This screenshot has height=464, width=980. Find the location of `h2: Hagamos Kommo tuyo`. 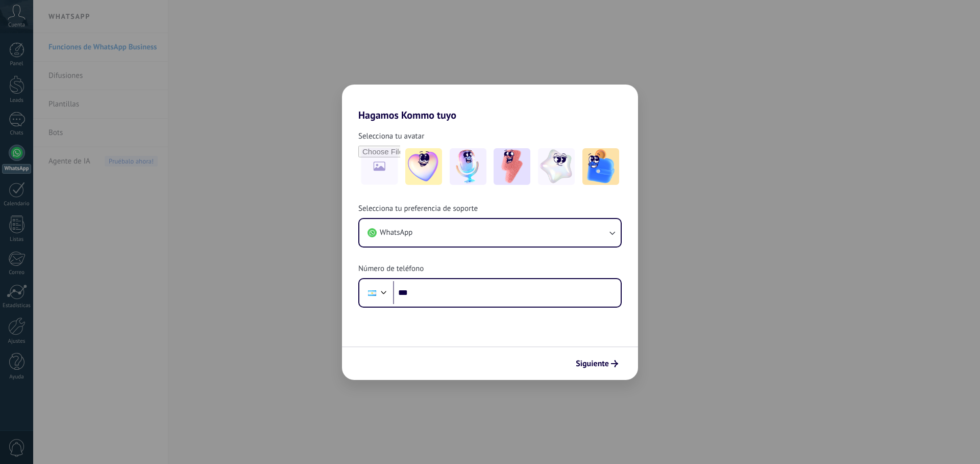

h2: Hagamos Kommo tuyo is located at coordinates (490, 103).